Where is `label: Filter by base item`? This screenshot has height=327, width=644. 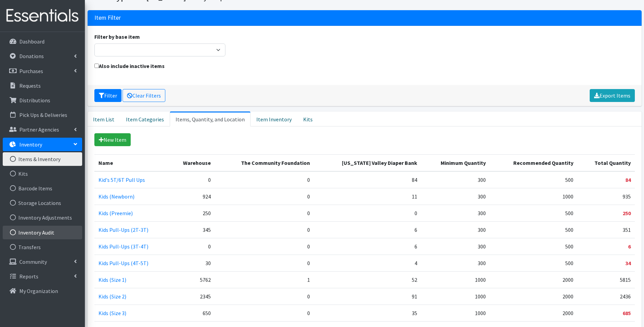 label: Filter by base item is located at coordinates (117, 37).